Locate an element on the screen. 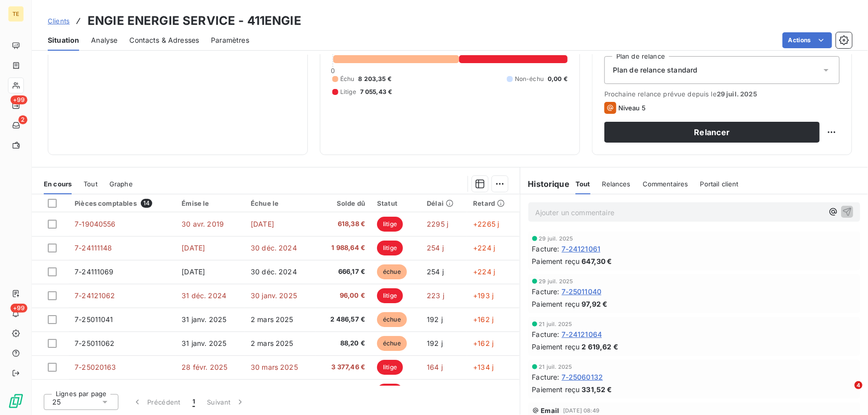  div: Délai is located at coordinates (443, 203).